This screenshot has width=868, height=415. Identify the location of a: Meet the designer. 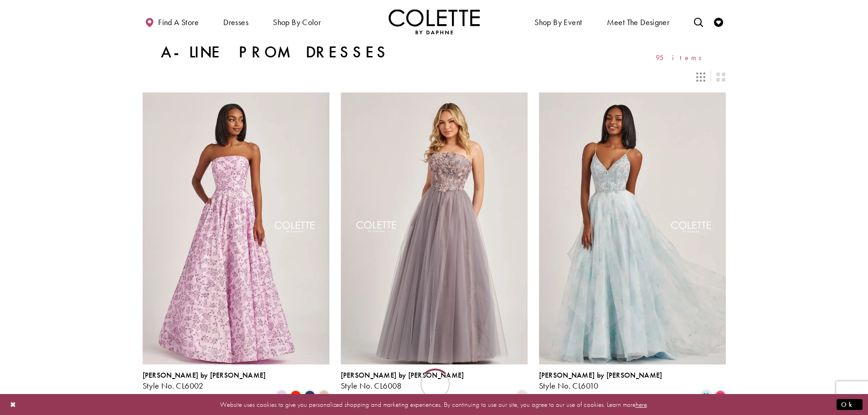
(639, 22).